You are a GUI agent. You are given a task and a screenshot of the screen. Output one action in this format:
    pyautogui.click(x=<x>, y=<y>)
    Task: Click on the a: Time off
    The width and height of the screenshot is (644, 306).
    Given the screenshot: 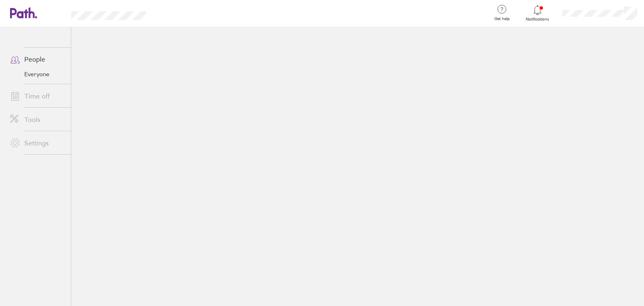 What is the action you would take?
    pyautogui.click(x=37, y=96)
    